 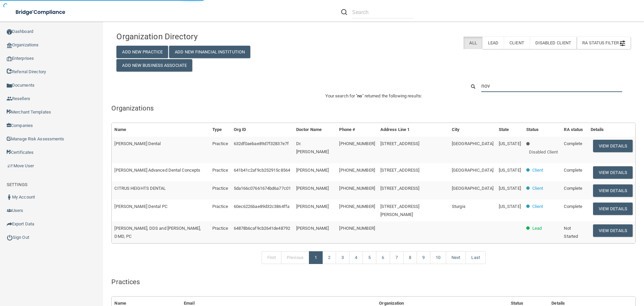 What do you see at coordinates (537, 228) in the screenshot?
I see `p: Lead` at bounding box center [537, 228].